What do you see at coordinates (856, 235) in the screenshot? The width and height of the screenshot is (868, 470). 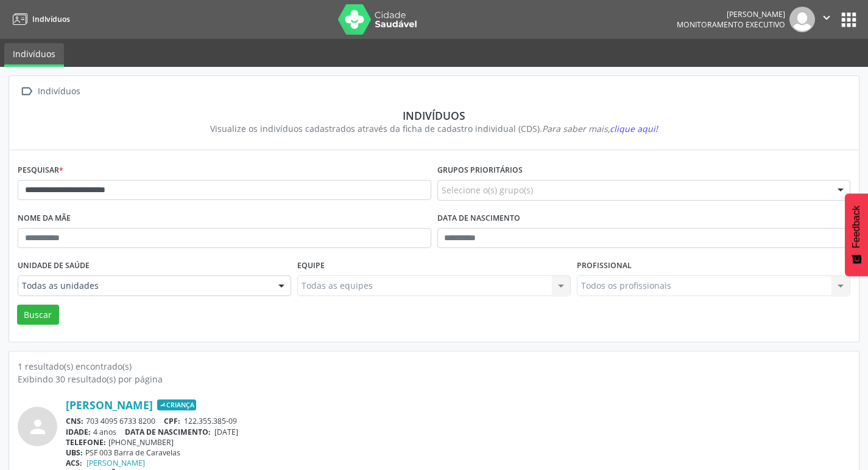 I see `button: Feedback - Mostrar pesquisa` at bounding box center [856, 235].